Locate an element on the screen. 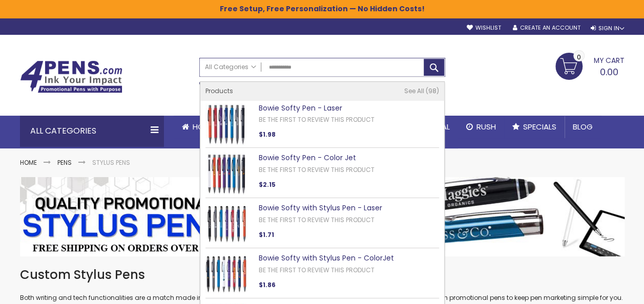 Image resolution: width=644 pixels, height=304 pixels. span: $1.86 is located at coordinates (267, 284).